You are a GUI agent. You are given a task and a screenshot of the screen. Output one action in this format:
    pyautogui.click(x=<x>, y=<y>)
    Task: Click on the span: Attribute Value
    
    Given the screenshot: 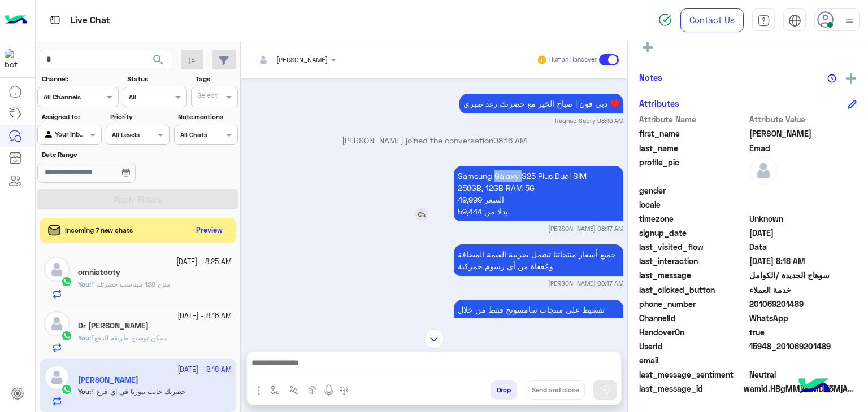 What is the action you would take?
    pyautogui.click(x=803, y=119)
    